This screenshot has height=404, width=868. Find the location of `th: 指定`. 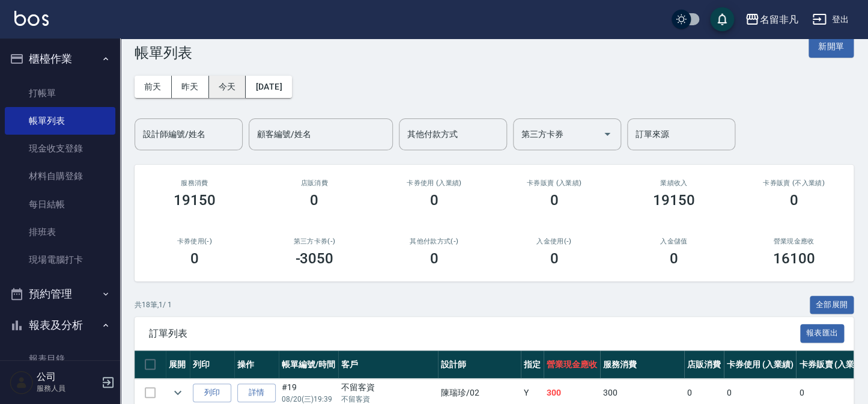

th: 指定 is located at coordinates (533, 364).